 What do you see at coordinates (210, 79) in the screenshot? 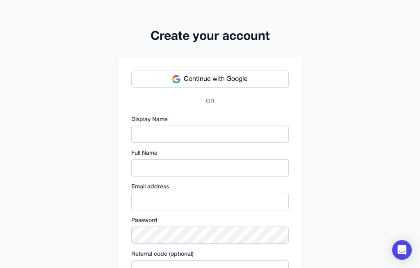
I see `button: Continue with Google` at bounding box center [210, 79].